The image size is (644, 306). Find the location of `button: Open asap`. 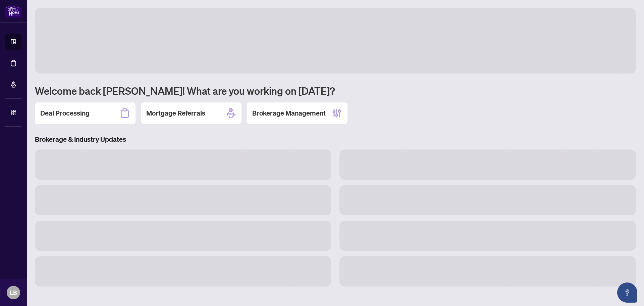

button: Open asap is located at coordinates (627, 292).